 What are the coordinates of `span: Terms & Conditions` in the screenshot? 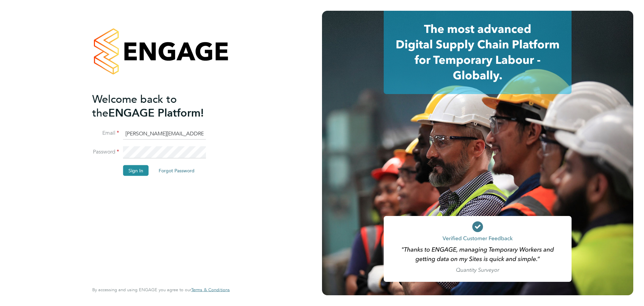 It's located at (210, 290).